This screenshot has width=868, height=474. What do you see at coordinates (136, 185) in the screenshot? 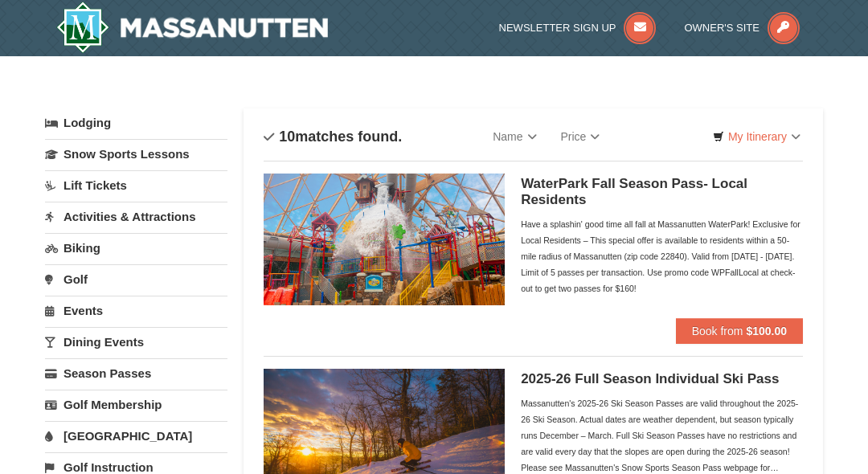
I see `a: Lift Tickets` at bounding box center [136, 185].